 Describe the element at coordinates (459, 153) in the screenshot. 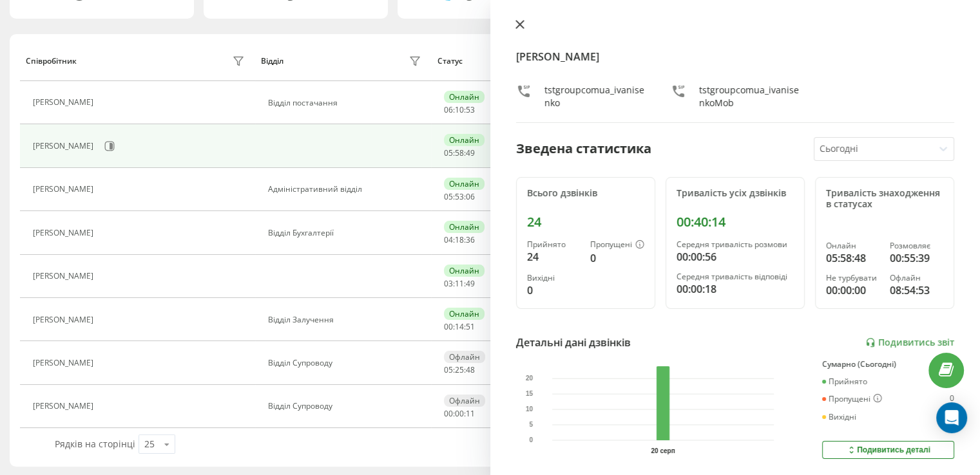

I see `span: 58` at that location.